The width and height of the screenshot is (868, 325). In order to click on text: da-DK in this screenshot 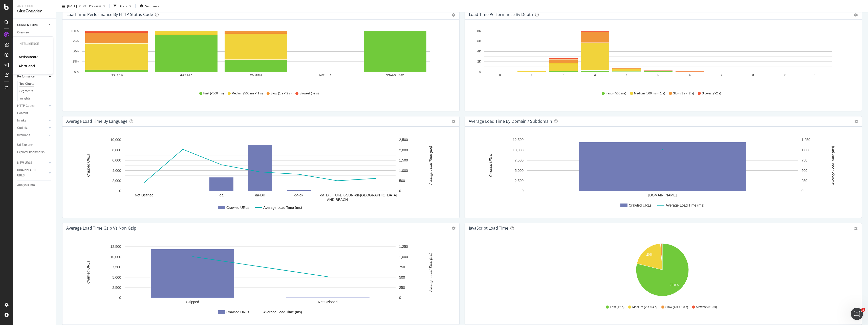, I will do `click(260, 195)`.